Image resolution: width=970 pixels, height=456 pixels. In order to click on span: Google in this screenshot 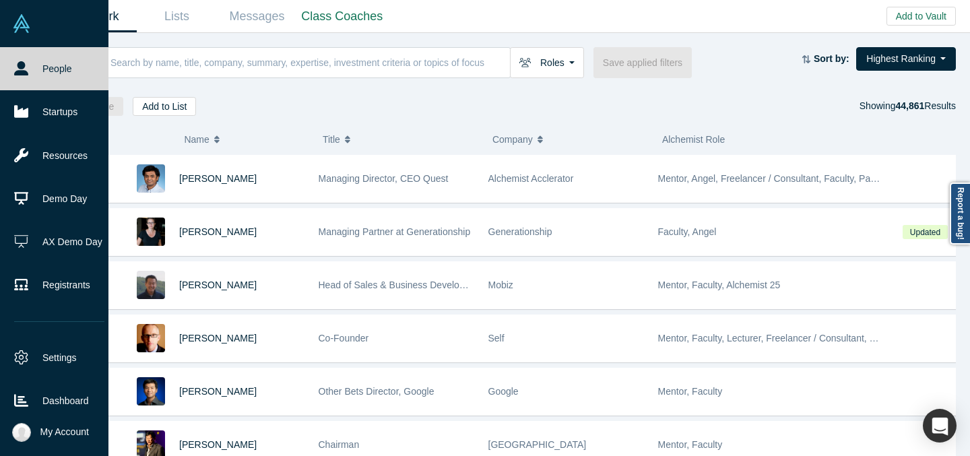, I will do `click(503, 391)`.